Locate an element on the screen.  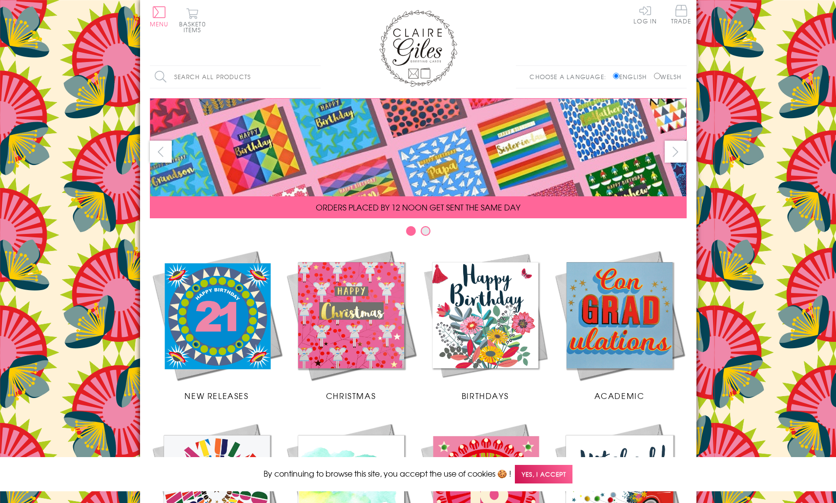
span: Menu is located at coordinates (159, 24).